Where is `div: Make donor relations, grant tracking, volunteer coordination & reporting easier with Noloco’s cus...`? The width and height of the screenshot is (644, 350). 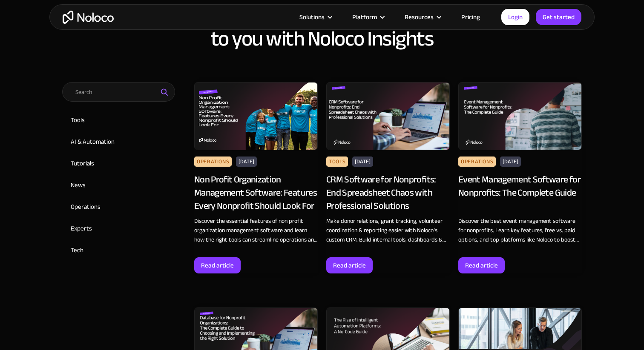
div: Make donor relations, grant tracking, volunteer coordination & reporting easier with Noloco’s cus... is located at coordinates (388, 231).